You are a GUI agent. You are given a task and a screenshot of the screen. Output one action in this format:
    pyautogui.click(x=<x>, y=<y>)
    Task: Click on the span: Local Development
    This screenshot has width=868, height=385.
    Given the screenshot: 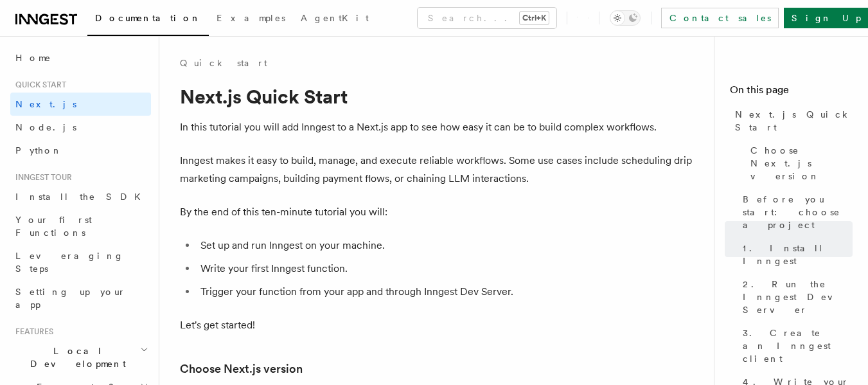 What is the action you would take?
    pyautogui.click(x=76, y=358)
    